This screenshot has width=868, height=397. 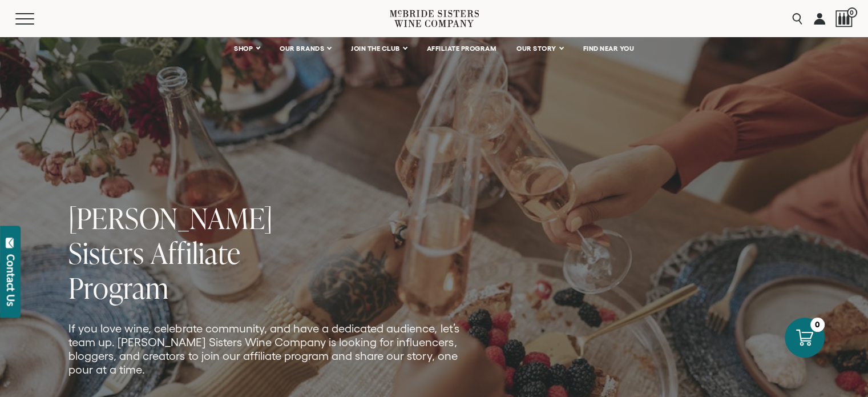 What do you see at coordinates (817, 324) in the screenshot?
I see `div: 0` at bounding box center [817, 324].